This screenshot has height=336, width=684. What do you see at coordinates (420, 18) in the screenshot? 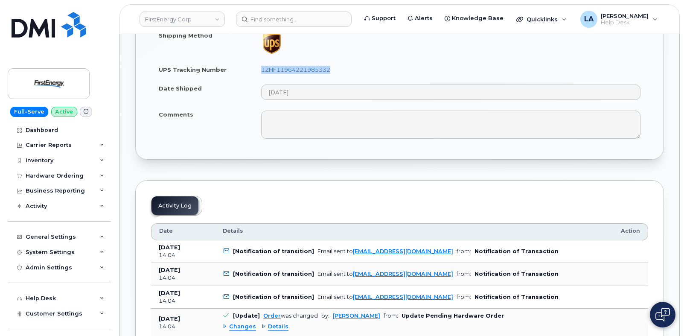
I see `a: Alerts` at bounding box center [420, 18].